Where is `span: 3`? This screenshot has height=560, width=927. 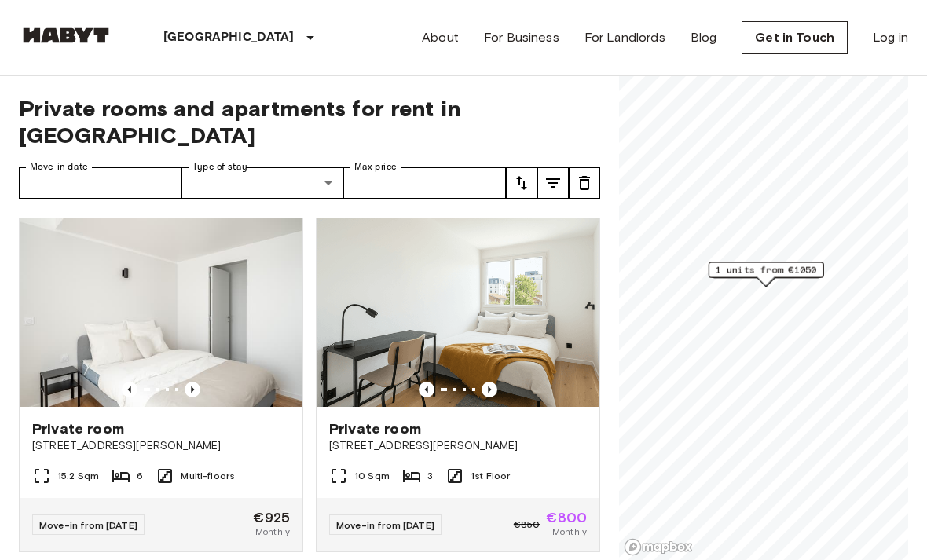 span: 3 is located at coordinates (429, 476).